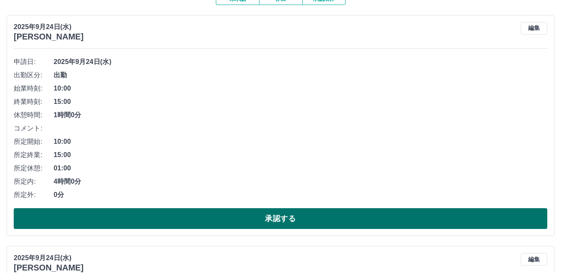 The width and height of the screenshot is (561, 273). What do you see at coordinates (300, 75) in the screenshot?
I see `span: 出勤` at bounding box center [300, 75].